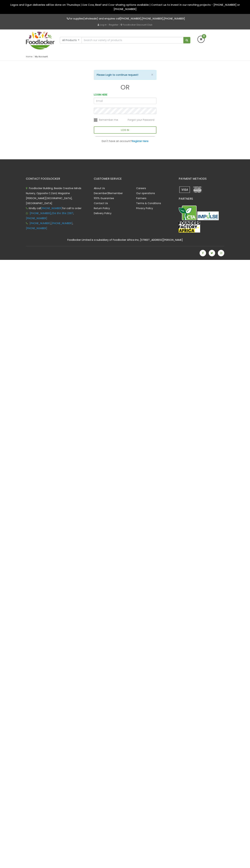 The image size is (250, 868). Describe the element at coordinates (71, 40) in the screenshot. I see `button: All Products` at that location.